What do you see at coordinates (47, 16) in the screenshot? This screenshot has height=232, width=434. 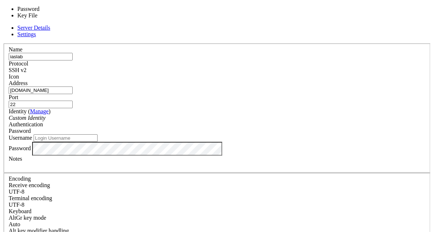 I see `li: Key File` at bounding box center [47, 16].